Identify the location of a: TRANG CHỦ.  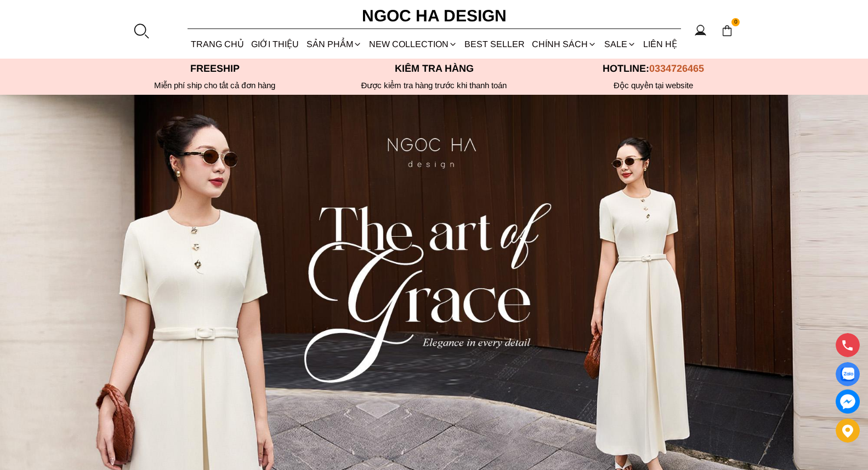
(217, 44).